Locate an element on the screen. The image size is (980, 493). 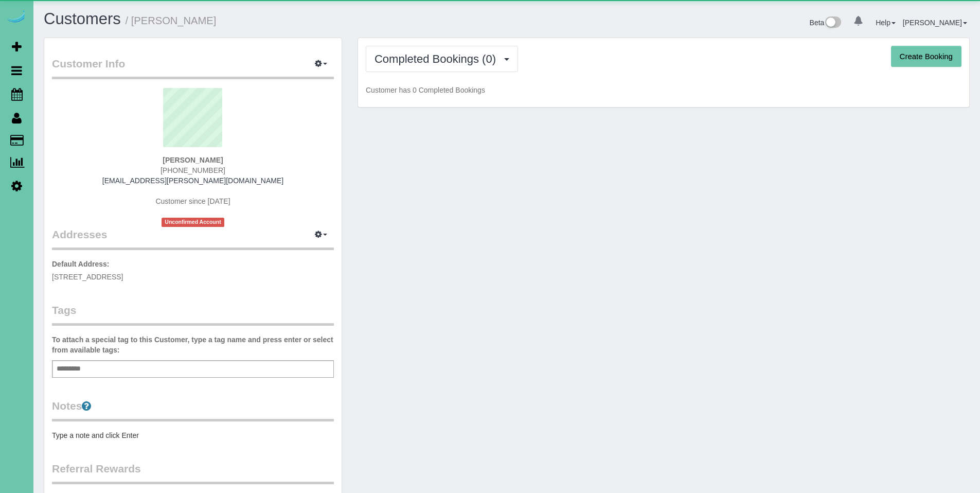
span: Completed Bookings (0) is located at coordinates (438, 59).